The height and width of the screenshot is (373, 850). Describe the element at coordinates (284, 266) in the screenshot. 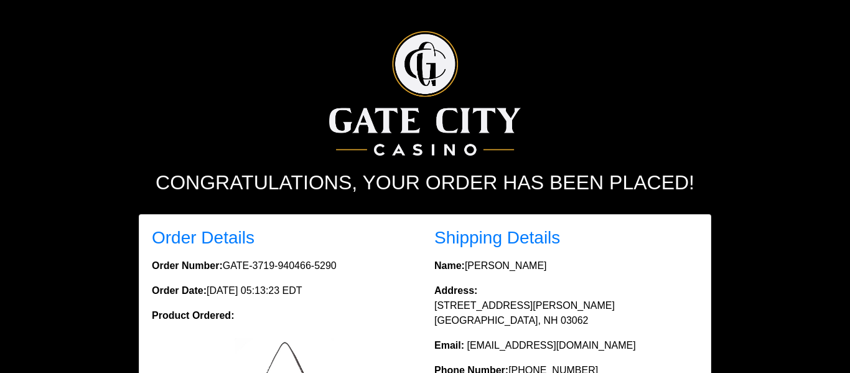

I see `p: GATE-3719-940466-5290` at that location.